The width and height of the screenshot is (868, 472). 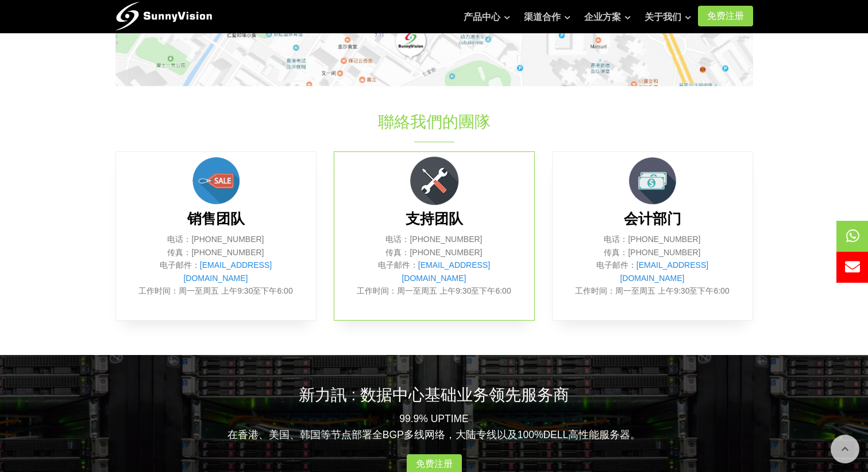 I want to click on h1: 聯絡我們的團隊, so click(x=434, y=121).